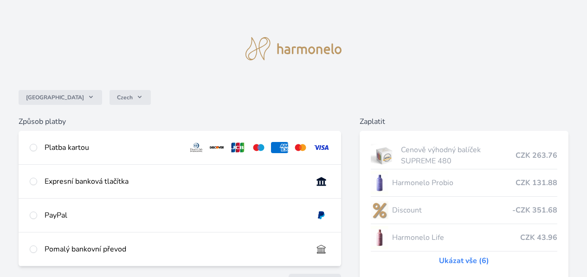  I want to click on img: mc.svg, so click(300, 148).